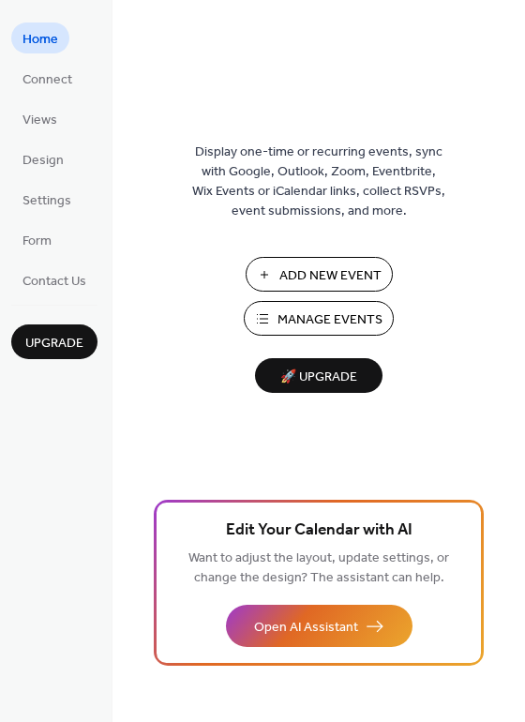 The image size is (525, 722). Describe the element at coordinates (54, 343) in the screenshot. I see `span: Upgrade` at that location.